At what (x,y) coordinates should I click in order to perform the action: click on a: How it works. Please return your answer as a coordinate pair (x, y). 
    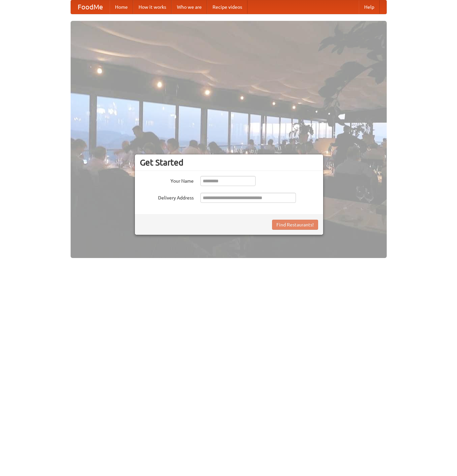
    Looking at the image, I should click on (152, 7).